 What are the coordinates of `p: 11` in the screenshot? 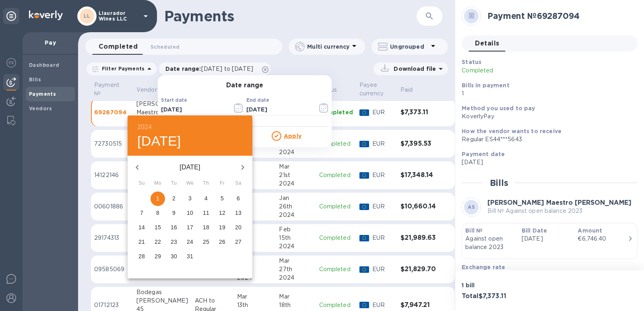 It's located at (206, 212).